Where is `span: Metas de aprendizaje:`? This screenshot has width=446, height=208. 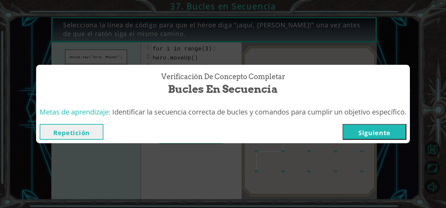
span: Metas de aprendizaje: is located at coordinates (75, 112).